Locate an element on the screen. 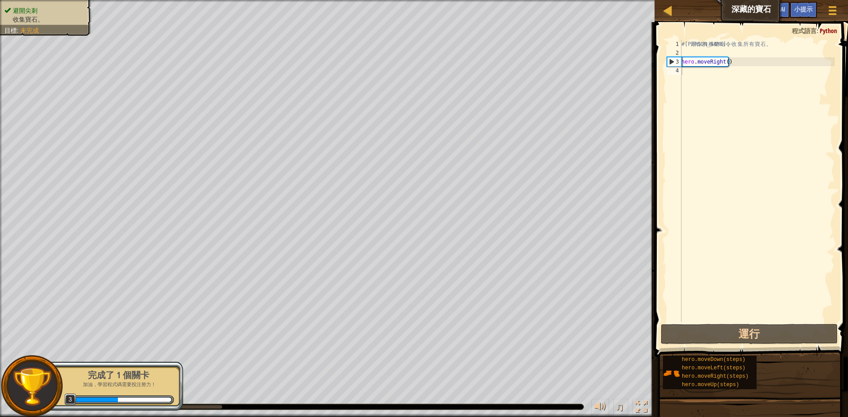 The width and height of the screenshot is (848, 417). button: 運行 is located at coordinates (749, 334).